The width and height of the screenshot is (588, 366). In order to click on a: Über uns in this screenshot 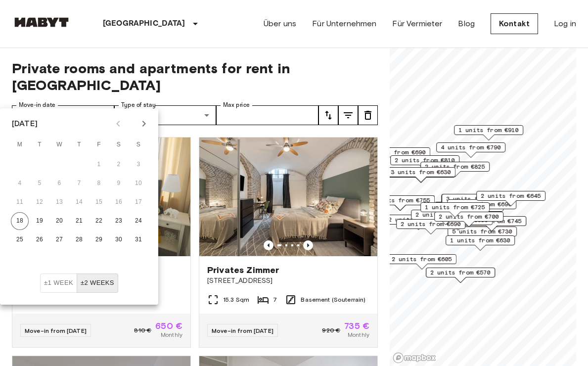, I will do `click(280, 24)`.